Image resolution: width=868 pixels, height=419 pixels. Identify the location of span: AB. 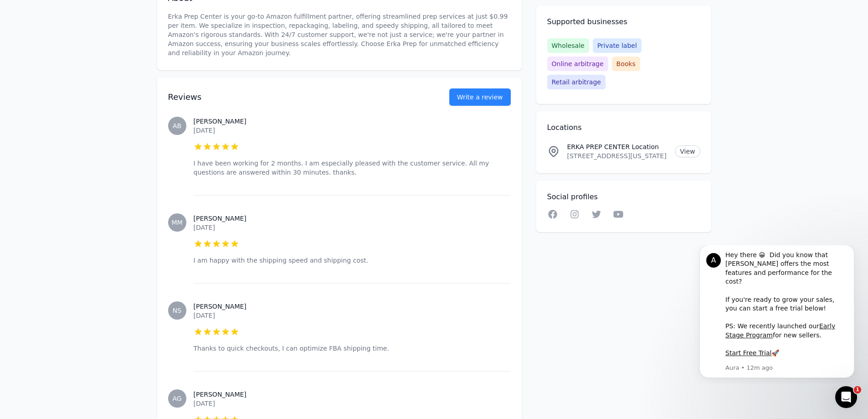
(177, 126).